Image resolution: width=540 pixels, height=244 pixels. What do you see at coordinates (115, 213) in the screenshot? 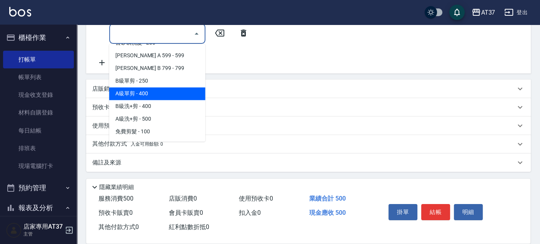
I see `span: 預收卡販賣 0` at bounding box center [115, 213].